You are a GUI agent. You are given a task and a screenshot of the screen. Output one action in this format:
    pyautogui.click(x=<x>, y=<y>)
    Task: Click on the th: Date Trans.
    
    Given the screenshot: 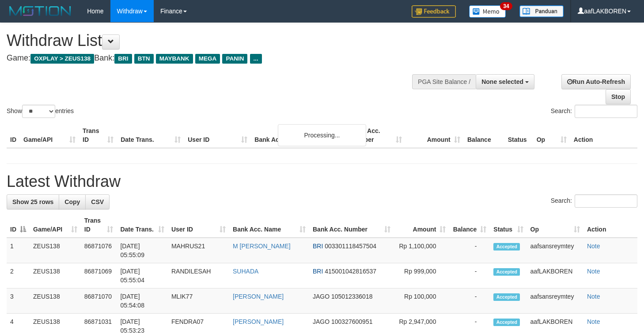 What is the action you would take?
    pyautogui.click(x=150, y=135)
    